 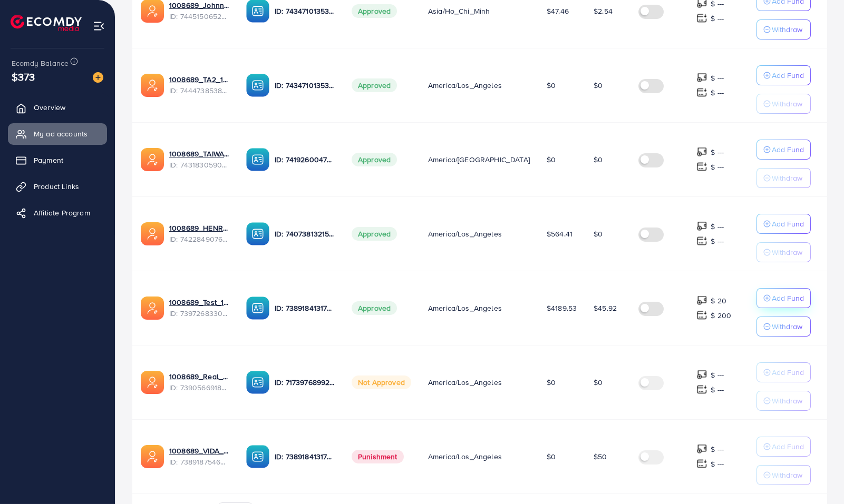 I want to click on p: ID: 7407381321519136784, so click(x=305, y=234).